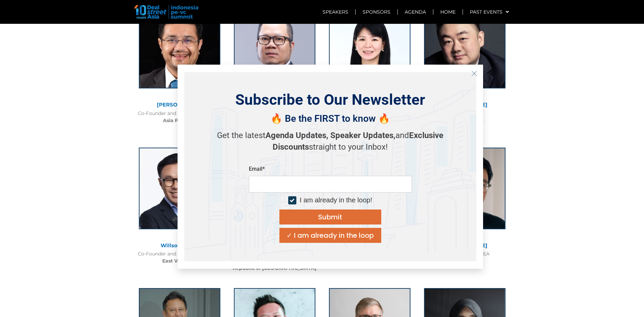 This screenshot has height=317, width=644. I want to click on img: Screenshot_20250826_150546_Chrome~2, so click(179, 189).